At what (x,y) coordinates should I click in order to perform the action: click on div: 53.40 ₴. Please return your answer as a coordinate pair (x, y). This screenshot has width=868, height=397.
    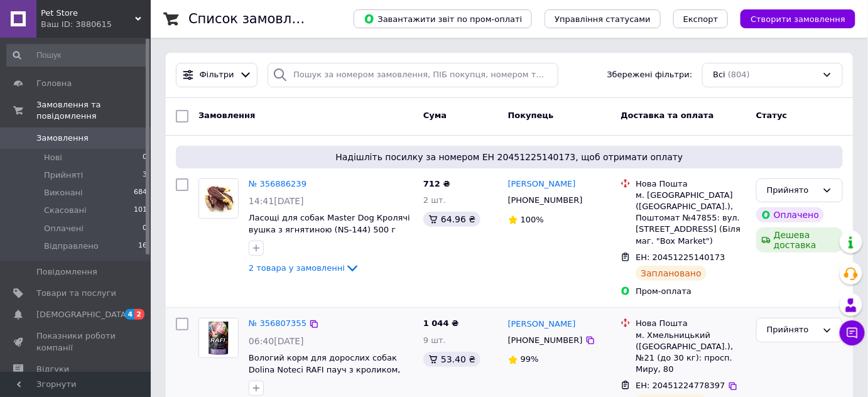
    Looking at the image, I should click on (452, 359).